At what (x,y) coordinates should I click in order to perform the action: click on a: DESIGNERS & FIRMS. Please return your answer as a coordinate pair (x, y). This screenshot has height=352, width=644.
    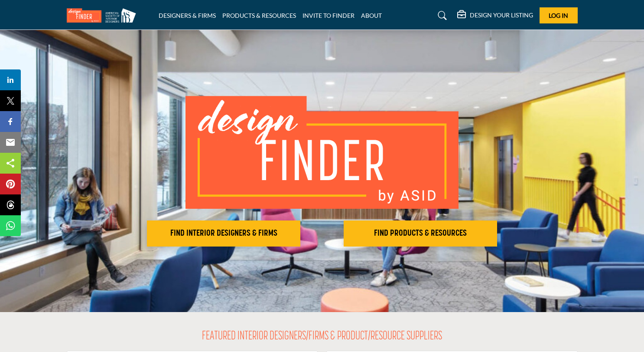
    Looking at the image, I should click on (187, 15).